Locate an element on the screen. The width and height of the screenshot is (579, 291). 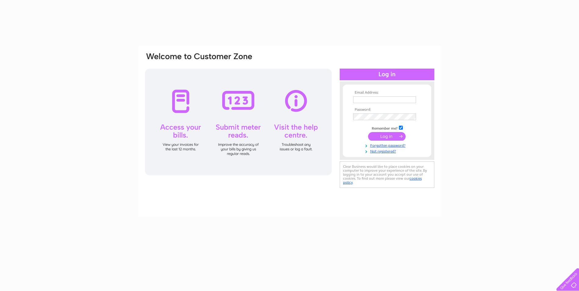
a: Forgotten password? is located at coordinates (387, 145).